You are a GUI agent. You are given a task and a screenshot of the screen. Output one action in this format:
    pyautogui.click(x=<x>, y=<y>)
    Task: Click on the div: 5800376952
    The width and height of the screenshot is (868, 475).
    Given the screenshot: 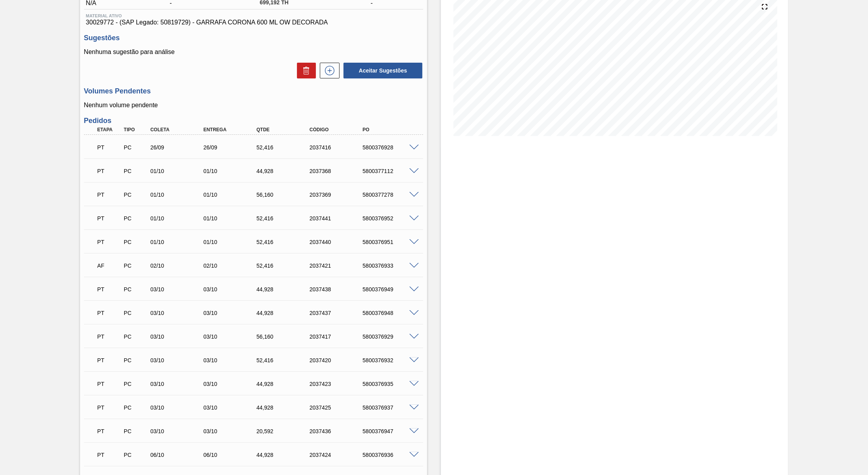 What is the action you would take?
    pyautogui.click(x=390, y=218)
    